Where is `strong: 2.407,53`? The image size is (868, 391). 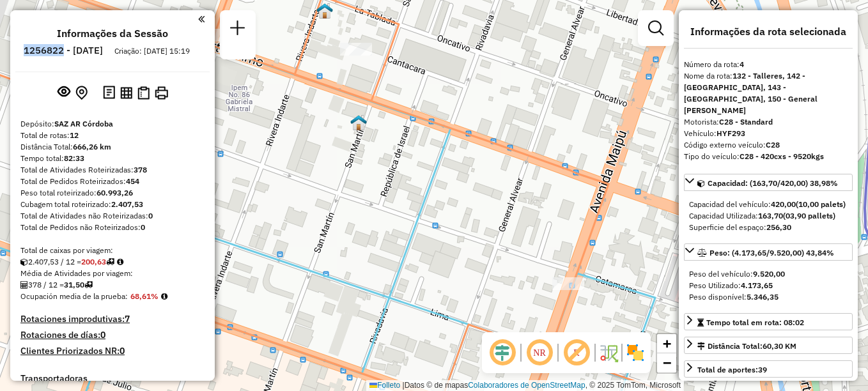 strong: 2.407,53 is located at coordinates (127, 204).